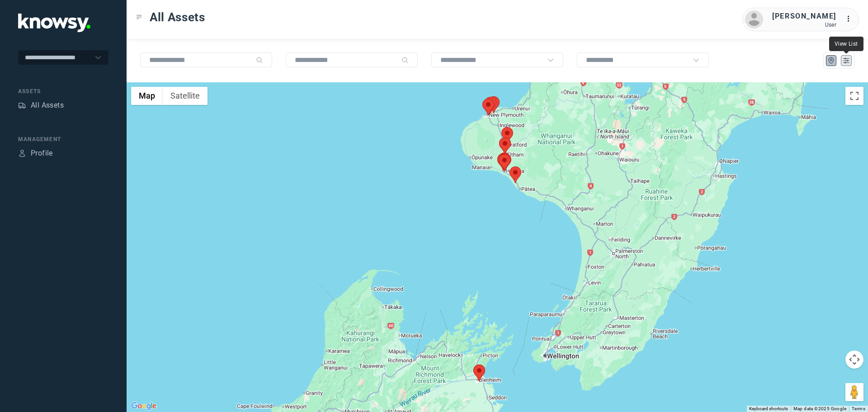 The image size is (868, 412). I want to click on div: Management, so click(63, 139).